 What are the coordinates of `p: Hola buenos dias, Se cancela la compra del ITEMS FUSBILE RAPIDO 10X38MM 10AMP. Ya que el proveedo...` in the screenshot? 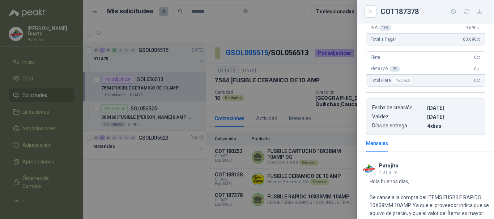 It's located at (430, 198).